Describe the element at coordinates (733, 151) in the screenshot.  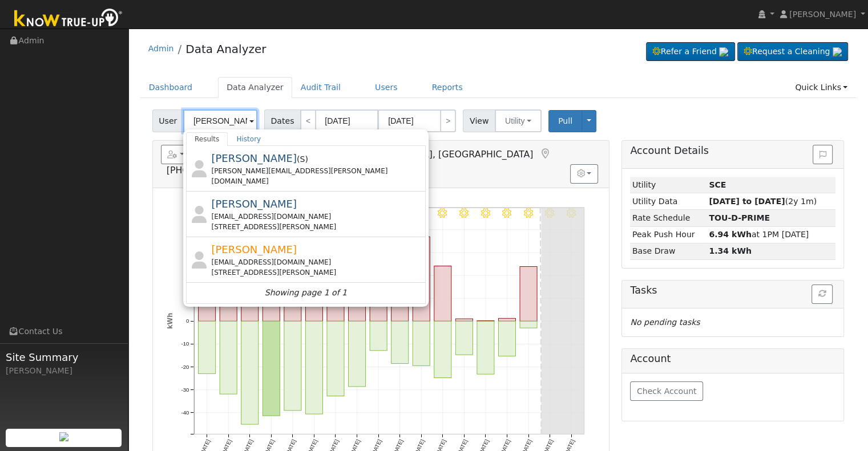
I see `h5: Account Details` at that location.